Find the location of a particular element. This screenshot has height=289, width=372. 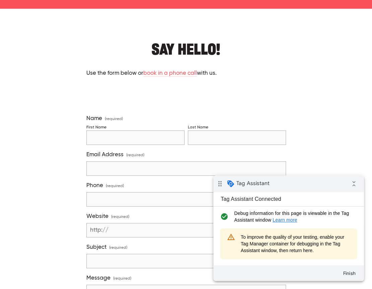

span: Website is located at coordinates (97, 216).